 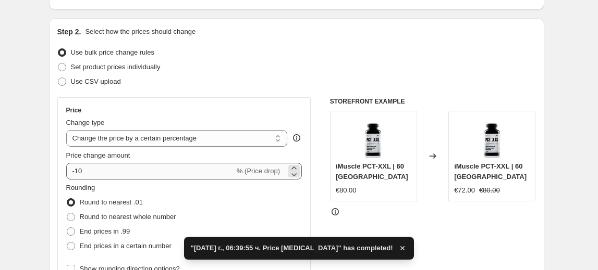 I want to click on span: Round to nearest whole number, so click(x=128, y=217).